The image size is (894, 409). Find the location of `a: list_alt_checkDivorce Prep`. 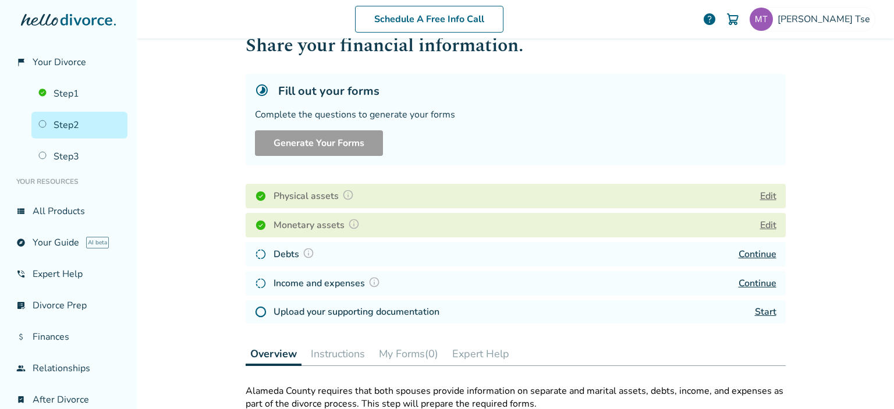

a: list_alt_checkDivorce Prep is located at coordinates (68, 305).